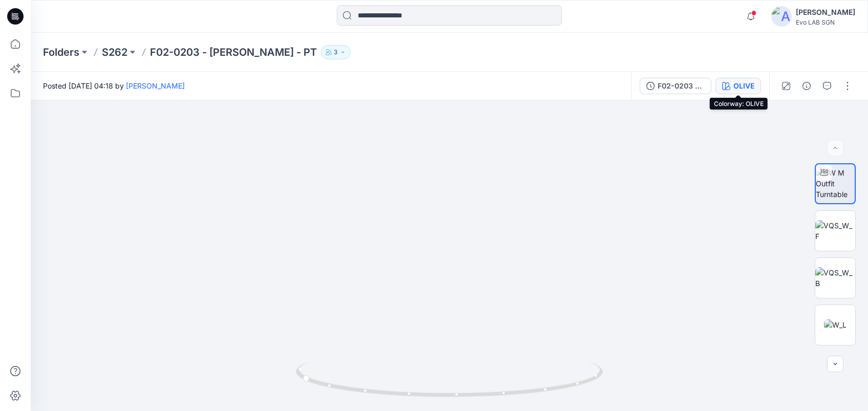  I want to click on a: Folders, so click(61, 52).